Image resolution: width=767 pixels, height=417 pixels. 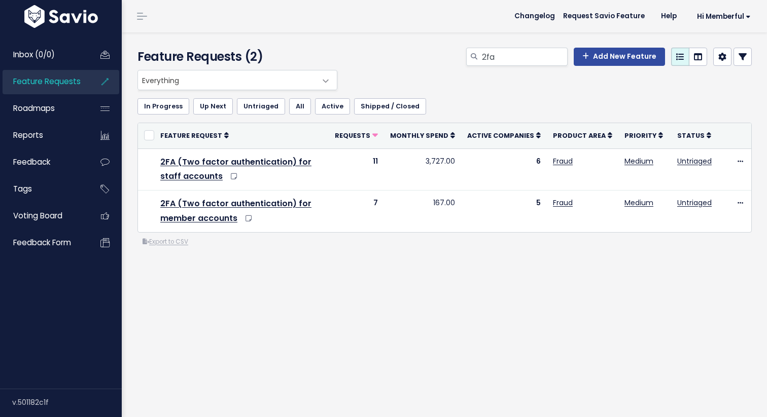 I want to click on a: Feature Request, so click(x=194, y=135).